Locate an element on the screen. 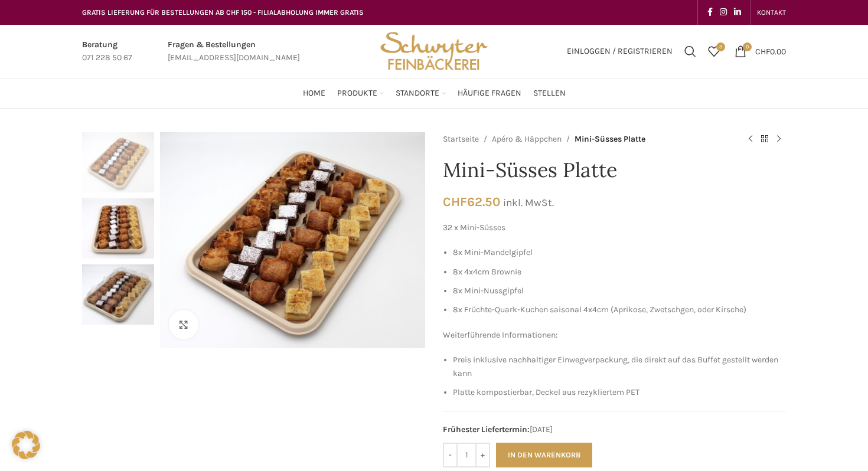  li: 8x Früchte-Quark-Kuchen saisonal 4x4cm (Aprikose, Zwetschgen, oder Kirsche) is located at coordinates (619, 310).